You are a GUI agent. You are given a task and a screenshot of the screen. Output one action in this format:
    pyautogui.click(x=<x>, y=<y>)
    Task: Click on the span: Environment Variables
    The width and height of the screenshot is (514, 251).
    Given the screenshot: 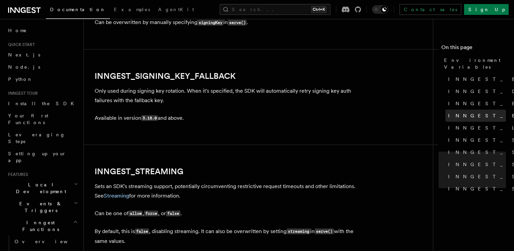 What is the action you would take?
    pyautogui.click(x=475, y=64)
    